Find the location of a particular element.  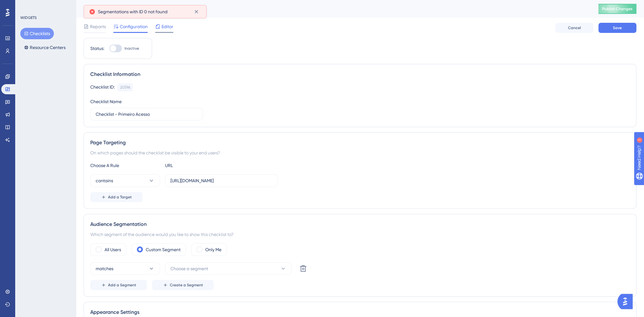

span: matches is located at coordinates (104, 269).